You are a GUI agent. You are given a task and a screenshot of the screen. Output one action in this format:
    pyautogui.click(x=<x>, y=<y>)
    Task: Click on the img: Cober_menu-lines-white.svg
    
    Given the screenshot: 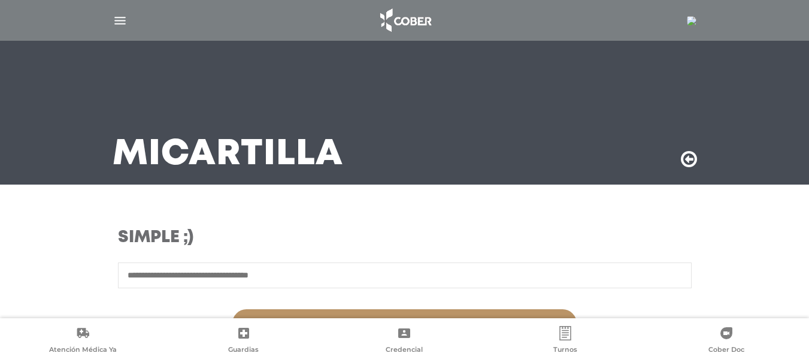 What is the action you would take?
    pyautogui.click(x=120, y=20)
    